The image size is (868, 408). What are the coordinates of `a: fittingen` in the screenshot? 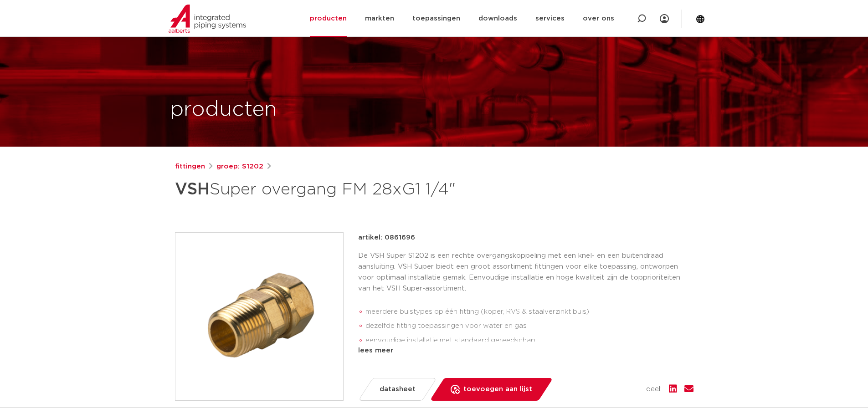 It's located at (190, 167).